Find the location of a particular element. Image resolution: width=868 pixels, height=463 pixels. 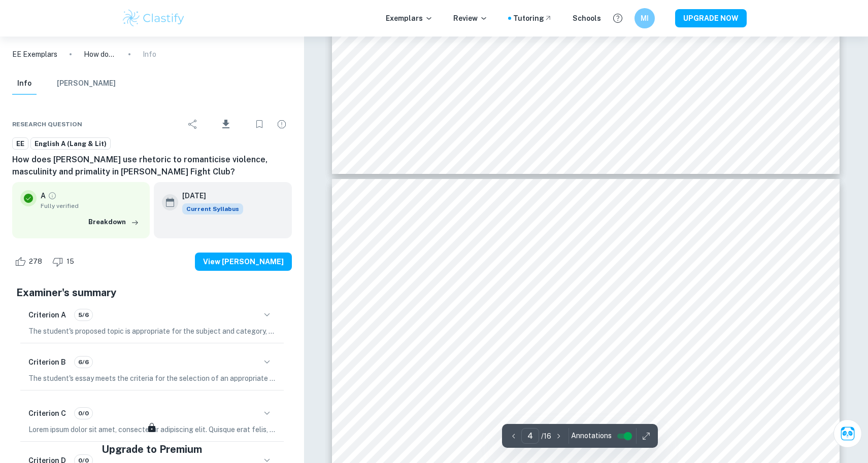

div: Like is located at coordinates (30, 262).